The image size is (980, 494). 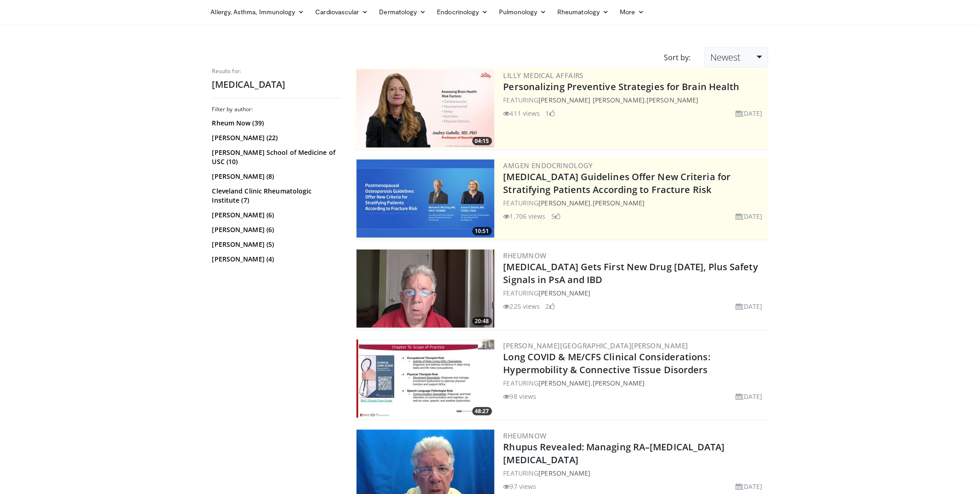 What do you see at coordinates (482, 321) in the screenshot?
I see `span: 20:48` at bounding box center [482, 321].